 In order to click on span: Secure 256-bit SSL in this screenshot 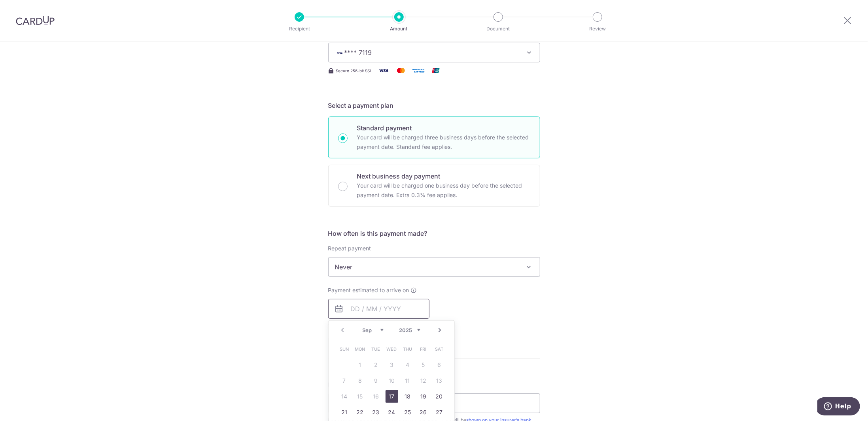, I will do `click(354, 71)`.